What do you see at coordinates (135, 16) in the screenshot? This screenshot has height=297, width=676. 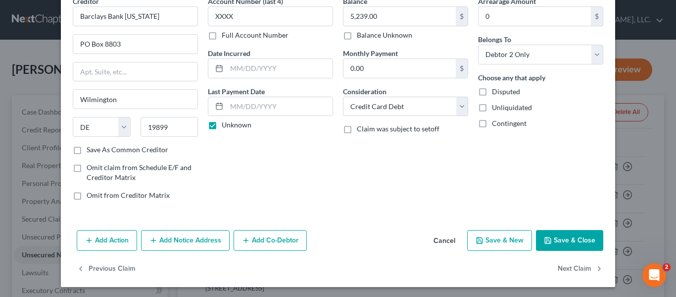 I see `input: Search creditor by name...` at bounding box center [135, 16].